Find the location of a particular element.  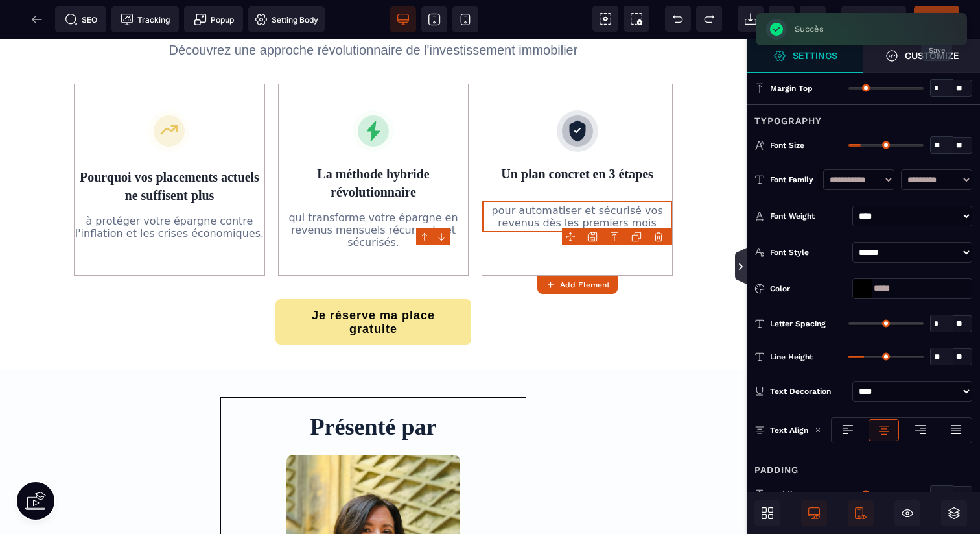

div: Font Style is located at coordinates (808, 252).